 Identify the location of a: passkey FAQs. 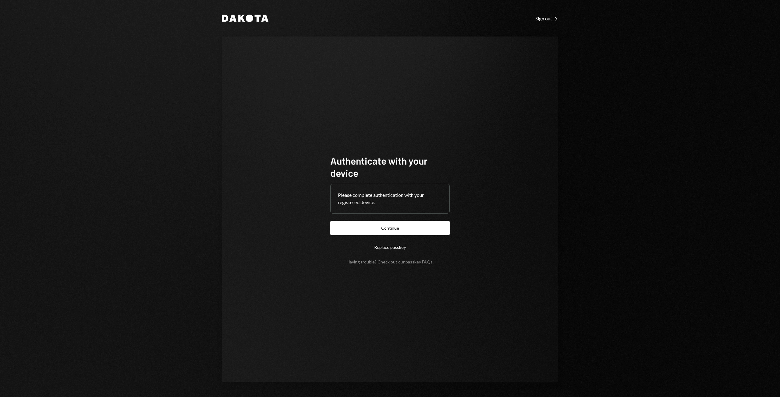
(419, 262).